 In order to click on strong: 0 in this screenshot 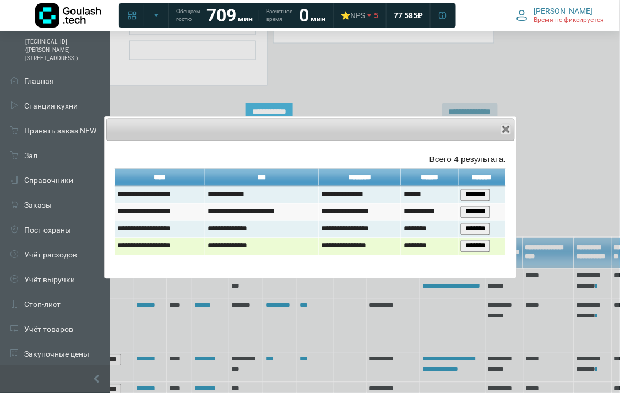, I will do `click(304, 15)`.